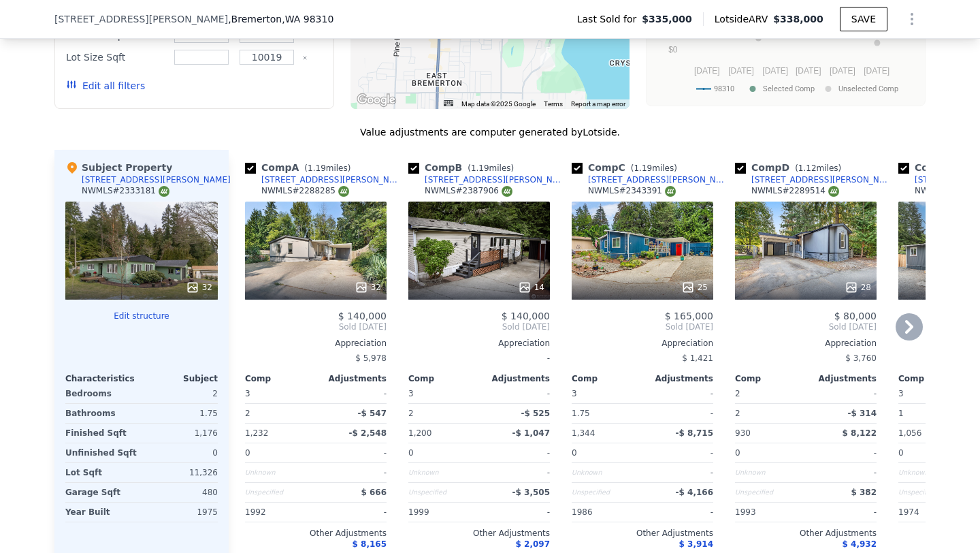 Image resolution: width=980 pixels, height=553 pixels. I want to click on text: Selected Comp, so click(789, 88).